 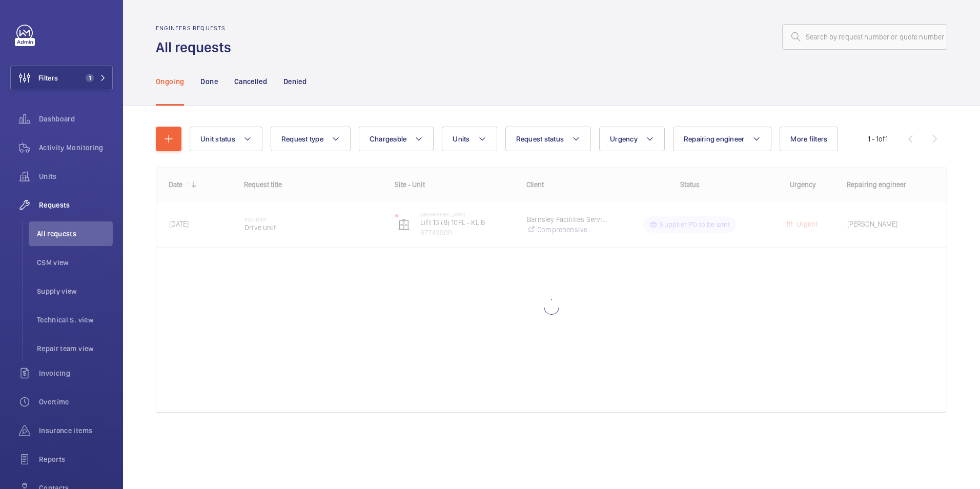 I want to click on button: Request status, so click(x=549, y=139).